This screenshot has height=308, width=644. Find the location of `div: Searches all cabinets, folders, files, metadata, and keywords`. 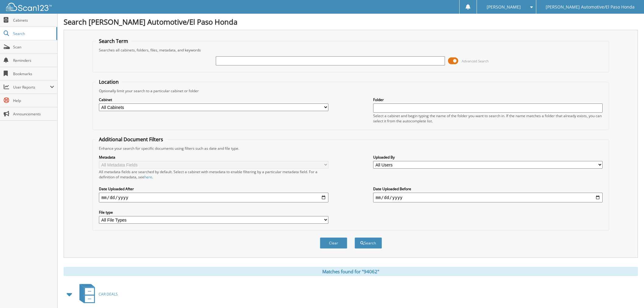

div: Searches all cabinets, folders, files, metadata, and keywords is located at coordinates (350, 50).